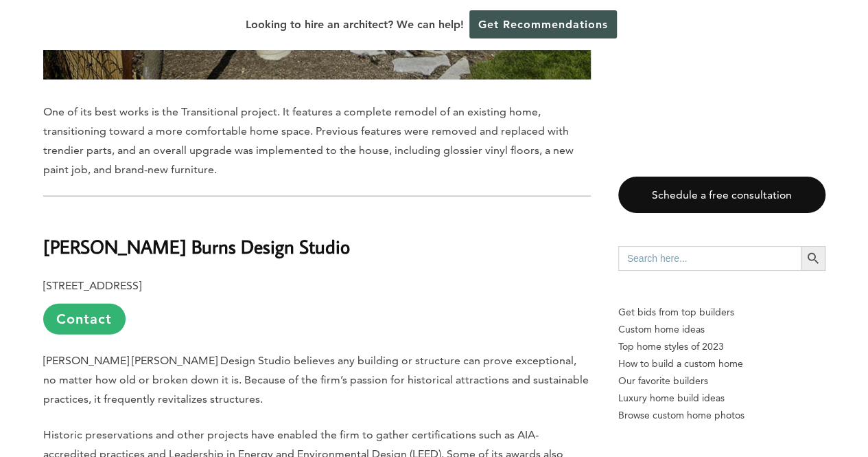  Describe the element at coordinates (308, 140) in the screenshot. I see `span: One of its best works is the Transitional project. It features a complete remodel of an existing ...` at that location.